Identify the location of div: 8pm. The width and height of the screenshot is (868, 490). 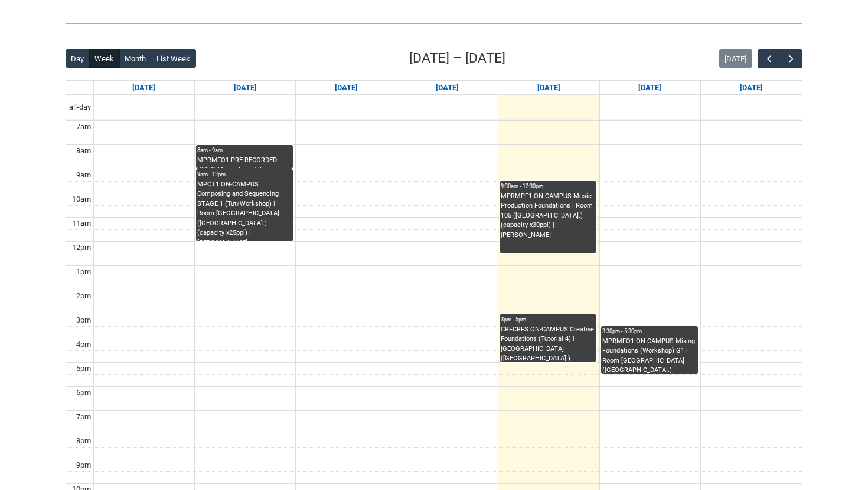
(83, 442).